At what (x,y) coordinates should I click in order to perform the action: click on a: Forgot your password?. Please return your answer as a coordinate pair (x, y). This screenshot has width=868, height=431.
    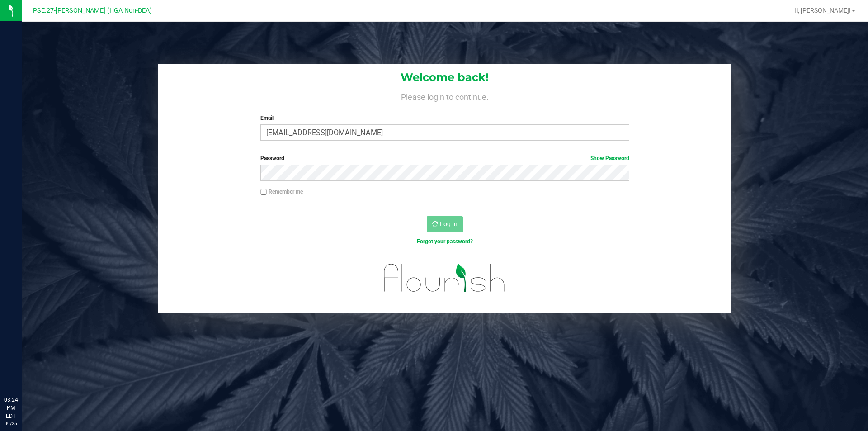
    Looking at the image, I should click on (445, 241).